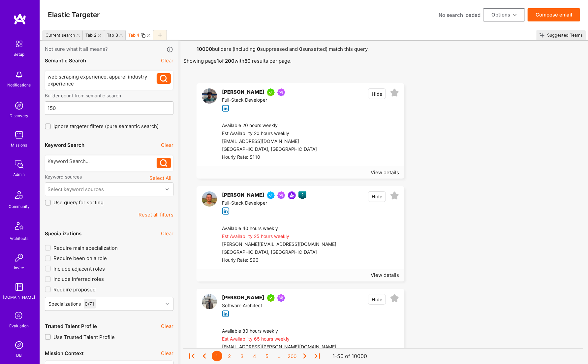 The width and height of the screenshot is (588, 364). I want to click on label: Builder count from semantic search, so click(109, 95).